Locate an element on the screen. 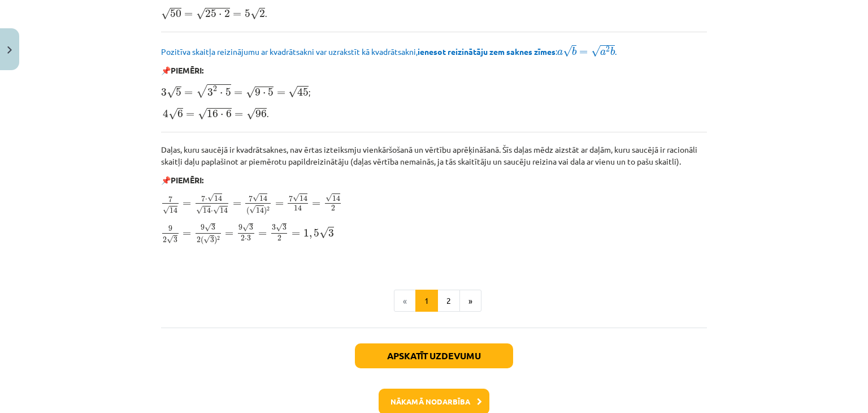  span: Pozitīva skaitļa reizinājumu ar kvadrātsakni var uzrakstīt kā kvadrātsakni, : . is located at coordinates (389, 52).